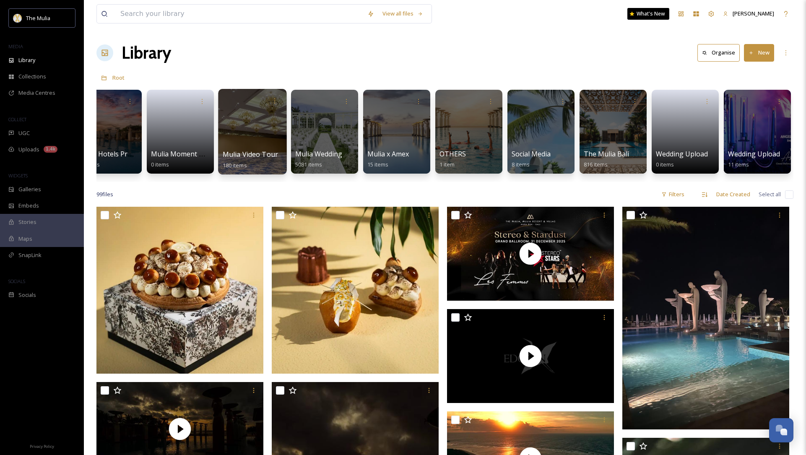 The height and width of the screenshot is (455, 806). Describe the element at coordinates (27, 60) in the screenshot. I see `span: Library` at that location.